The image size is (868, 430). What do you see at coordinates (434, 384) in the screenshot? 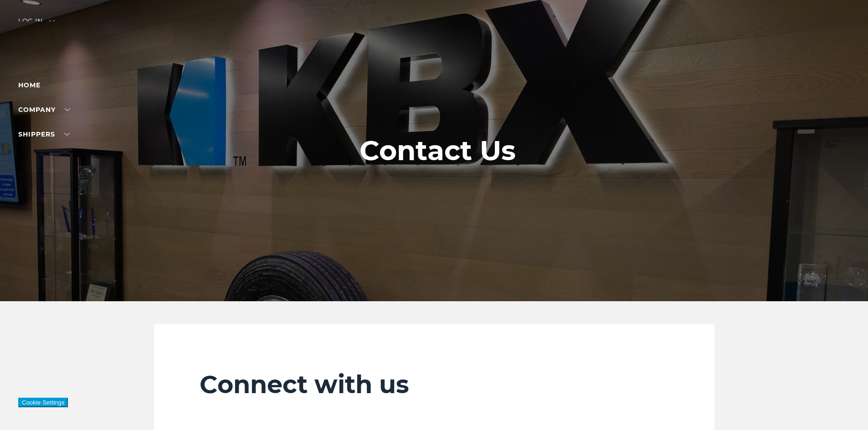
I see `h2: Connect with us` at bounding box center [434, 384].